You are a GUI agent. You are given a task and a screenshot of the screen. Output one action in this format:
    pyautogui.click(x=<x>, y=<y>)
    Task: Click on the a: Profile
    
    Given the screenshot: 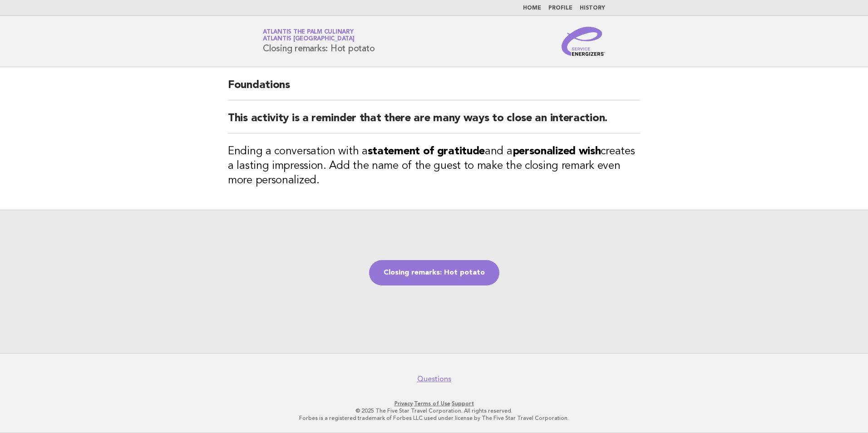 What is the action you would take?
    pyautogui.click(x=560, y=8)
    